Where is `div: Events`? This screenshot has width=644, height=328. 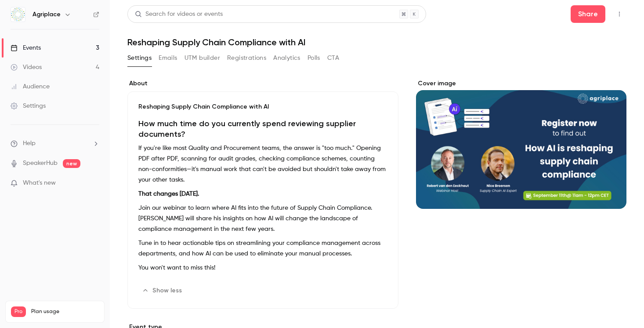 div: Events is located at coordinates (26, 48).